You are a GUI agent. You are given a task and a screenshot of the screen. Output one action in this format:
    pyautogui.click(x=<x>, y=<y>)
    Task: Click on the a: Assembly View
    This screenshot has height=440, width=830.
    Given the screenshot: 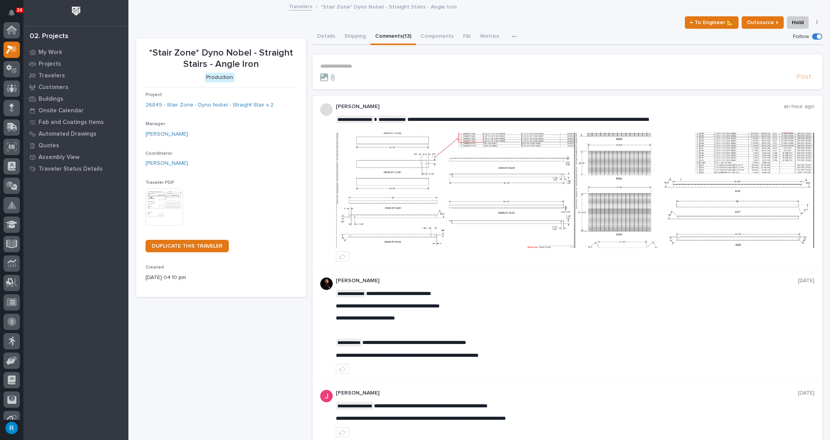 What is the action you would take?
    pyautogui.click(x=76, y=157)
    